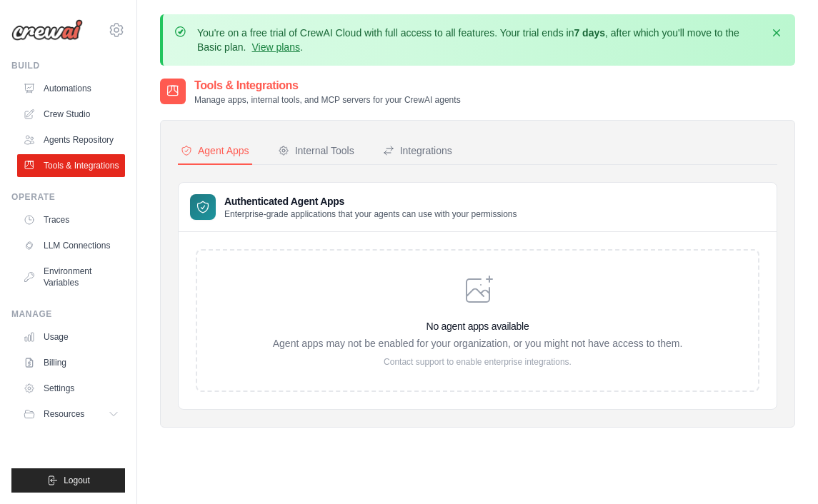  I want to click on div: Integrations, so click(417, 150).